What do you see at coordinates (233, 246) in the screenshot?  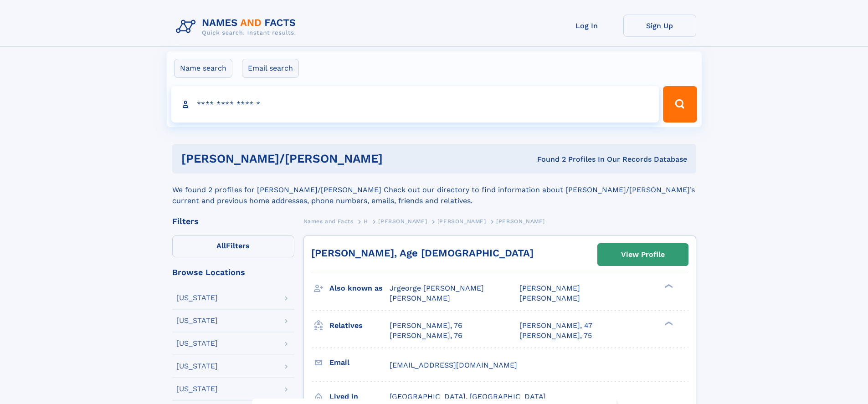 I see `label: Filters` at bounding box center [233, 246].